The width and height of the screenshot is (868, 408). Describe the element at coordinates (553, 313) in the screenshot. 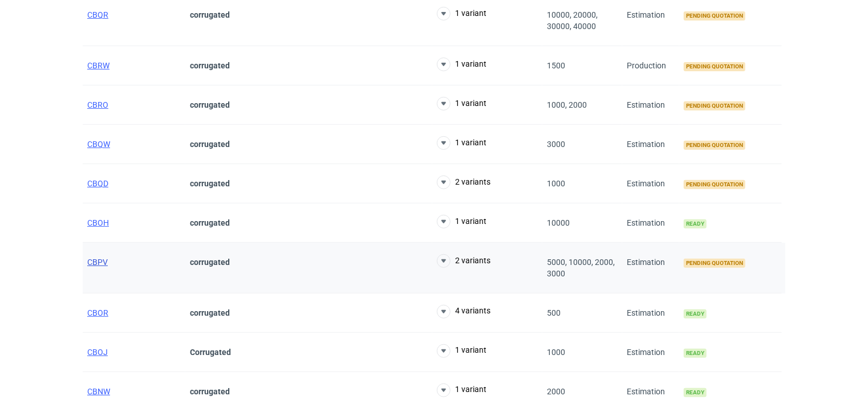

I see `span: 500` at that location.